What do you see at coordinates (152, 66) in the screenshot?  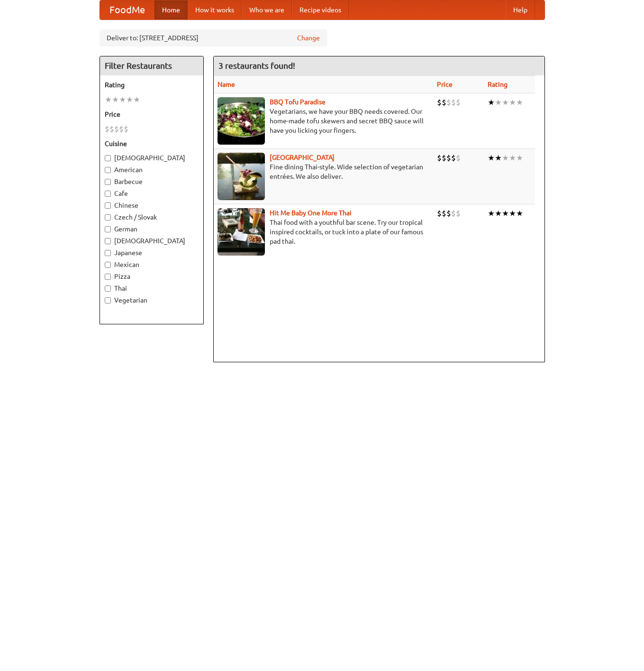 I see `h4: Filter Restaurants` at bounding box center [152, 66].